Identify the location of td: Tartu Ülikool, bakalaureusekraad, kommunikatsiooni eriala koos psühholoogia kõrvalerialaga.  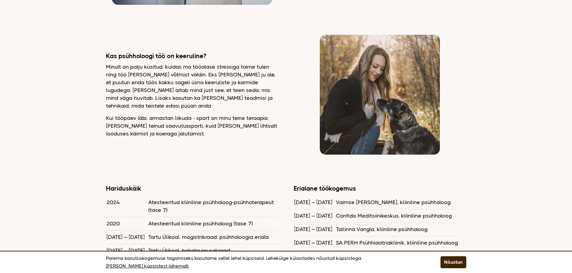
(213, 258).